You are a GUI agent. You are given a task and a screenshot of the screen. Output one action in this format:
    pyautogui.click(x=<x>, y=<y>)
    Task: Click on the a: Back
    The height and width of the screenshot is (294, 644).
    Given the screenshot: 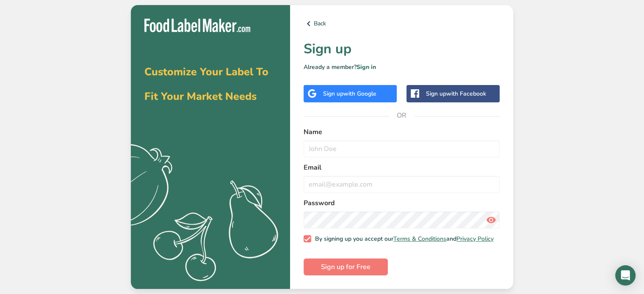 What is the action you would take?
    pyautogui.click(x=401, y=24)
    